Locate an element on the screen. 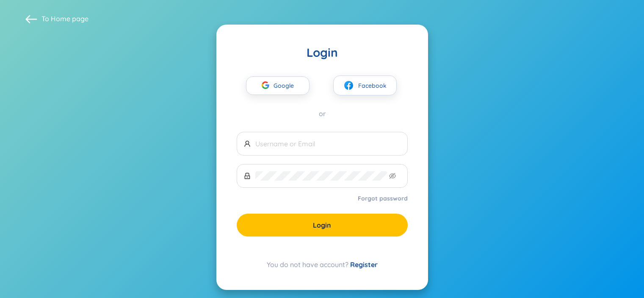  img: facebook is located at coordinates (348, 85).